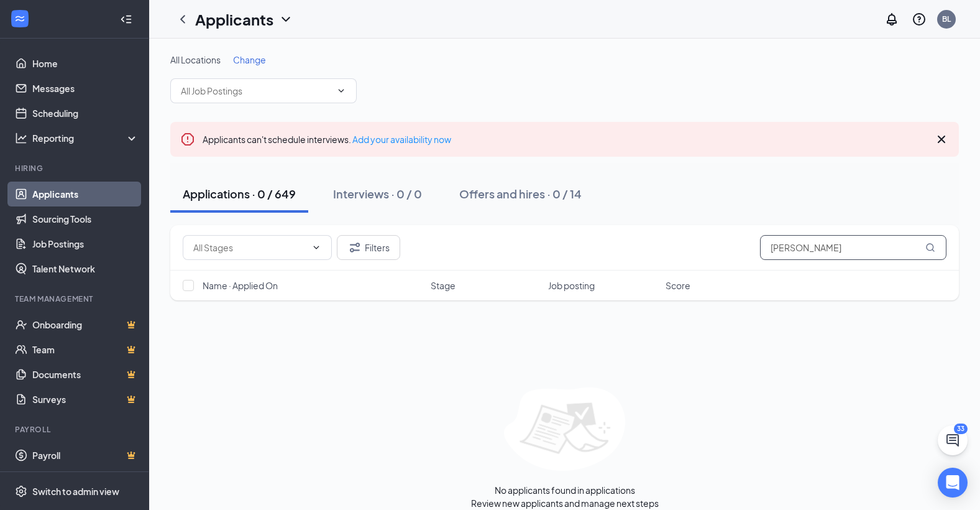 Image resolution: width=980 pixels, height=510 pixels. Describe the element at coordinates (183, 20) in the screenshot. I see `svg: ChevronLeft` at that location.